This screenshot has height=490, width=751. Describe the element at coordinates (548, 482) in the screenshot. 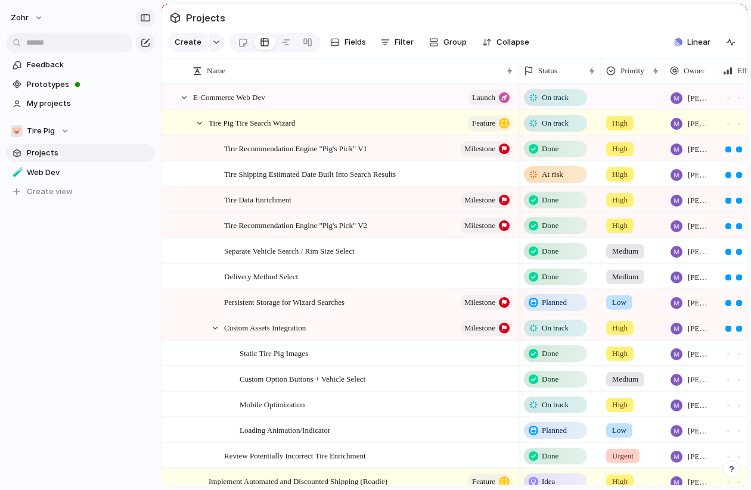

I see `span: Idea` at that location.